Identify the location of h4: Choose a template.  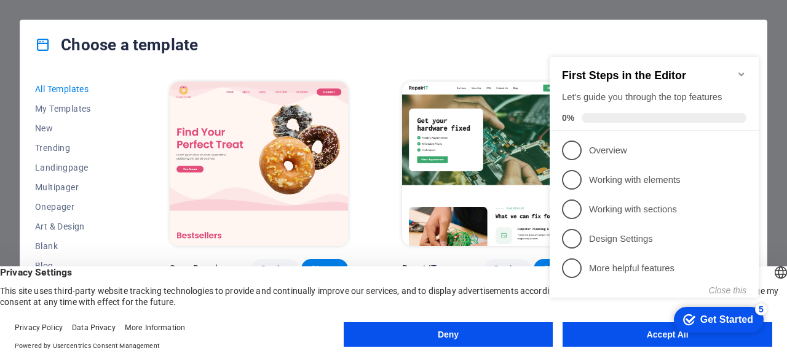
(116, 45).